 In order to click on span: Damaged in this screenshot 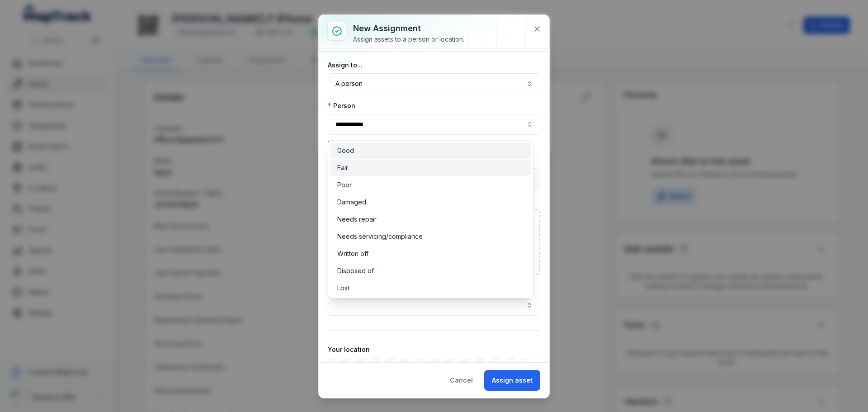, I will do `click(352, 202)`.